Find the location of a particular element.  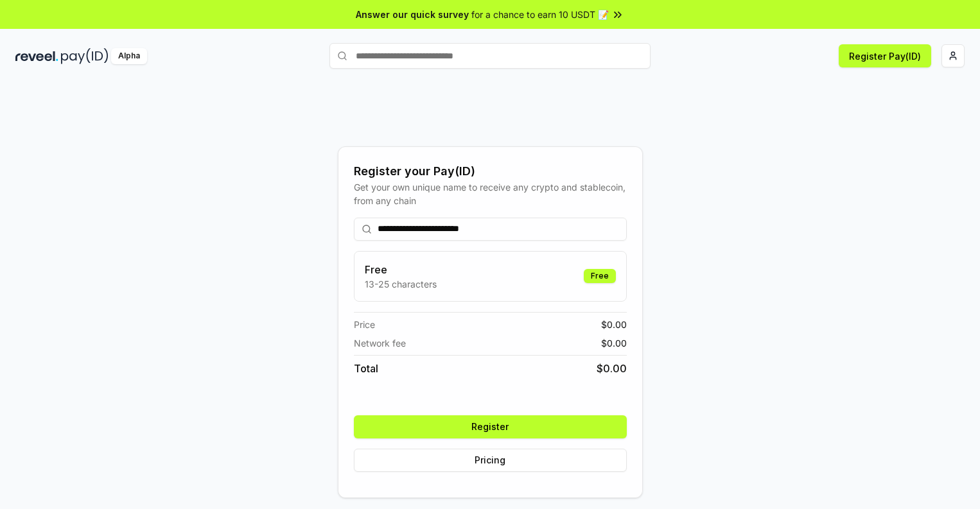

div: Alpha is located at coordinates (129, 56).